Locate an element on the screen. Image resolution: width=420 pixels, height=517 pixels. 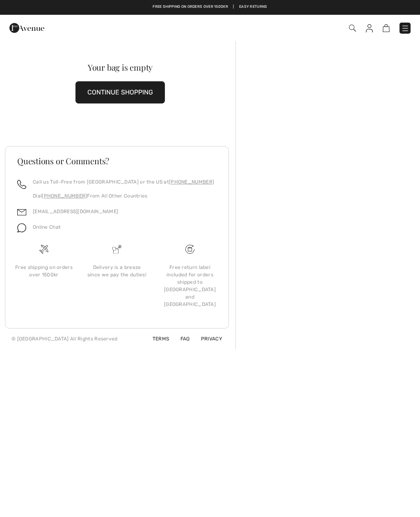
h3: Questions or Comments? is located at coordinates (117, 161).